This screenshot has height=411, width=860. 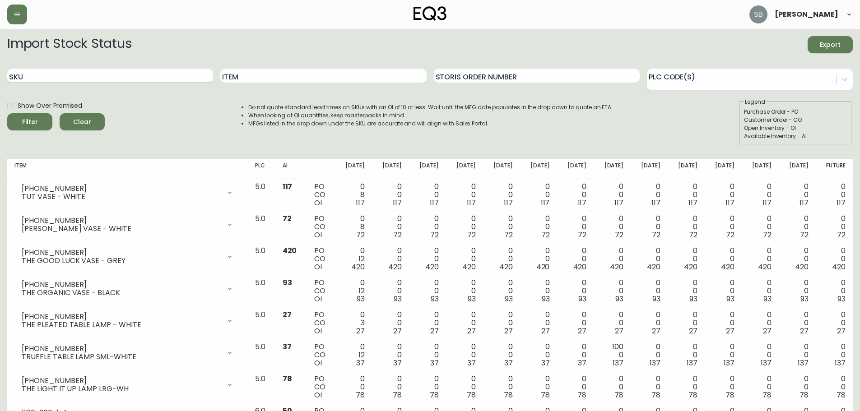 What do you see at coordinates (830, 45) in the screenshot?
I see `button: Export` at bounding box center [830, 45].